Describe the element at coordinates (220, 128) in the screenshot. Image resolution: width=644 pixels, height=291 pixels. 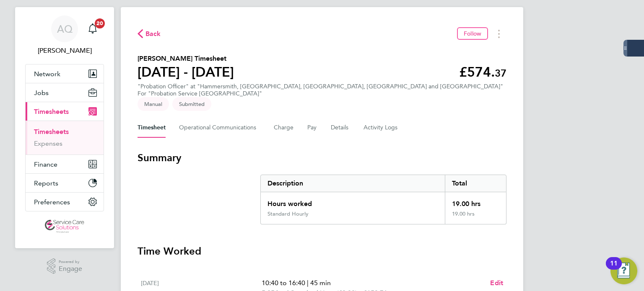
I see `button: Operational Communications` at that location.